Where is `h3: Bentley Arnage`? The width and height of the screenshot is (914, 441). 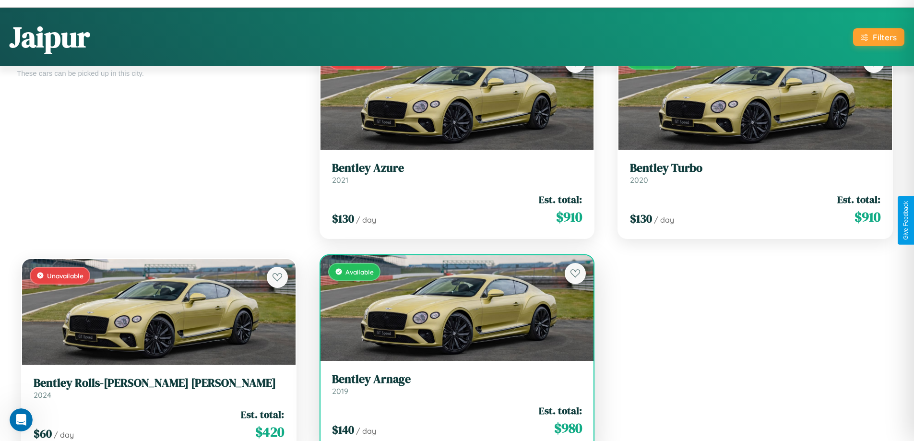
h3: Bentley Arnage is located at coordinates (457, 379).